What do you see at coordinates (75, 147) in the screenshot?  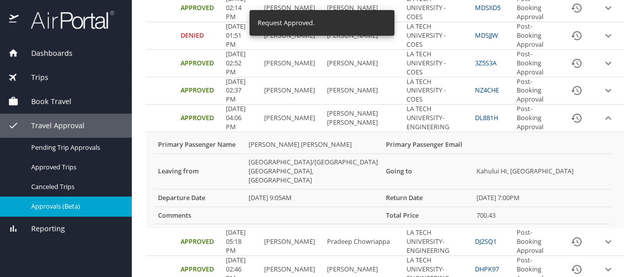 I see `span: Pending Trip Approvals` at bounding box center [75, 147].